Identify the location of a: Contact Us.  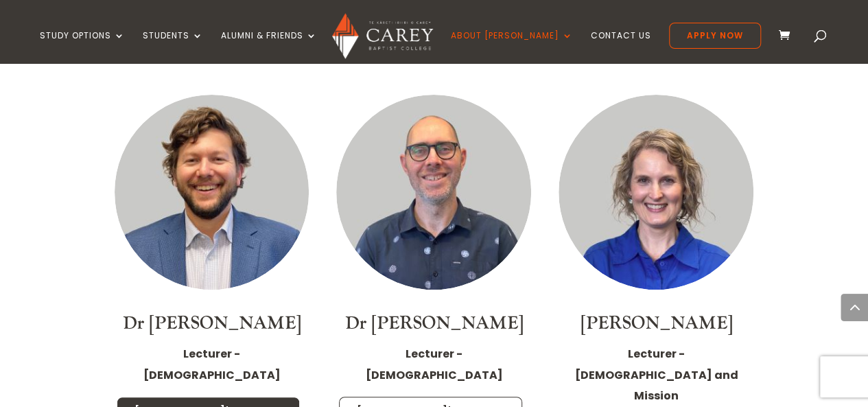
(621, 47).